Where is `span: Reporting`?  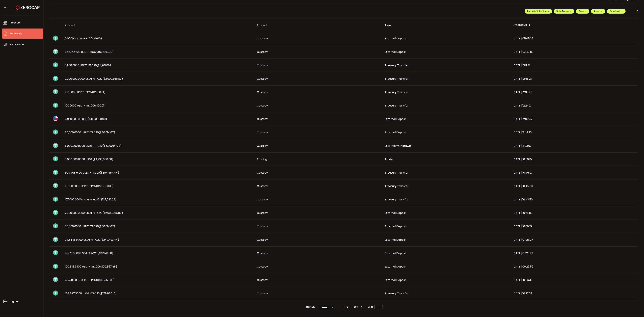 span: Reporting is located at coordinates (16, 34).